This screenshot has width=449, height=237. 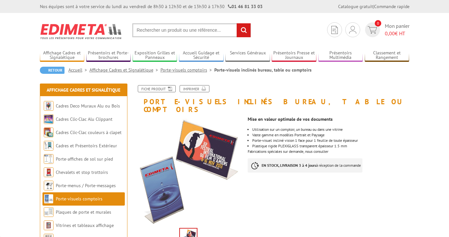 What do you see at coordinates (289, 165) in the screenshot?
I see `strong: EN STOCK, LIVRAISON 3 à 4 jours` at bounding box center [289, 165].